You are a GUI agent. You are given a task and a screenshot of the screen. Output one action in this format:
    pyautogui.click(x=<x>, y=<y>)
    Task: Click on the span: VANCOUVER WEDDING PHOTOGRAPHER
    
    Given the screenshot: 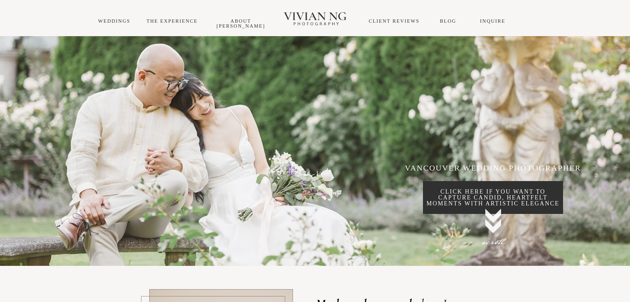 What is the action you would take?
    pyautogui.click(x=493, y=168)
    